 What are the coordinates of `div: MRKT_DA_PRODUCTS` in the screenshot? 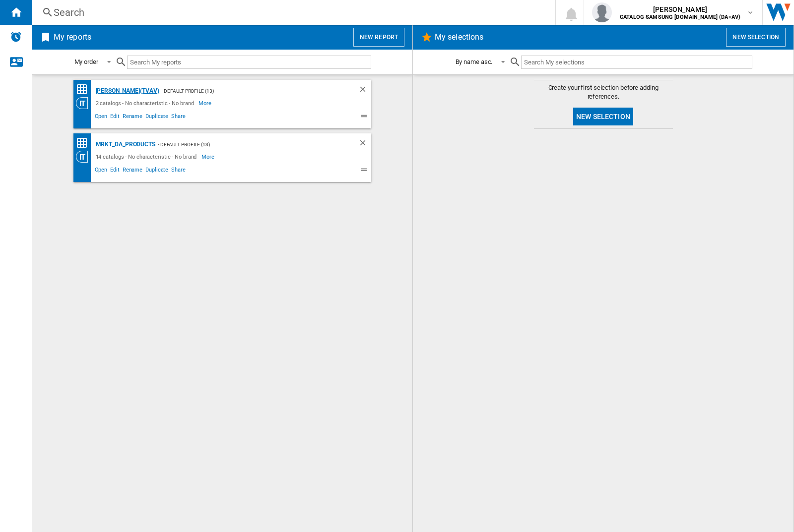 It's located at (124, 144).